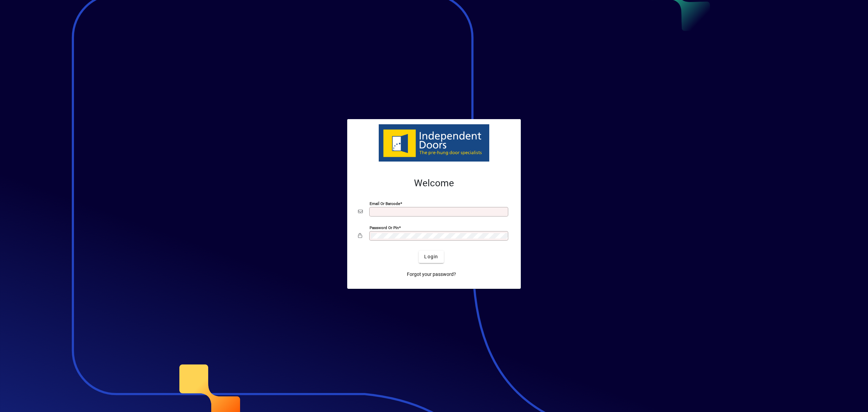  Describe the element at coordinates (431, 274) in the screenshot. I see `a: Forgot your password?` at that location.